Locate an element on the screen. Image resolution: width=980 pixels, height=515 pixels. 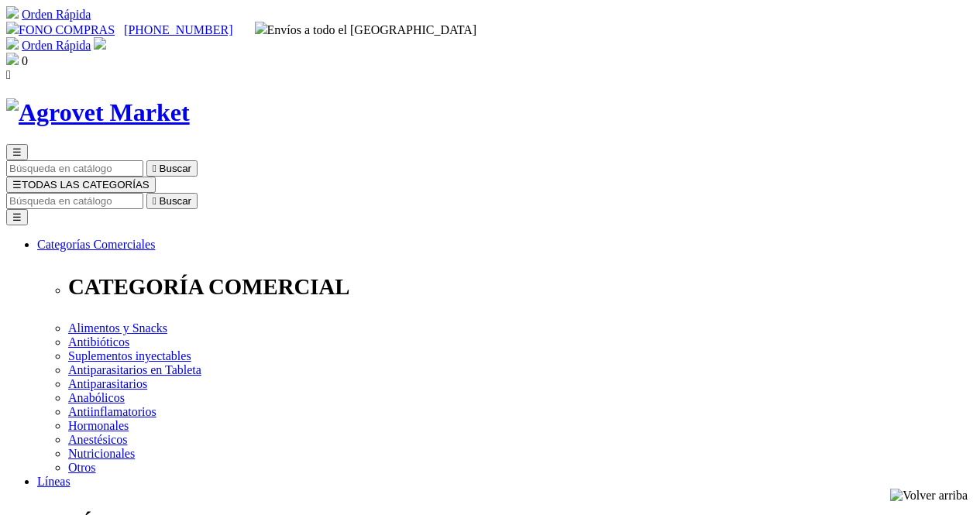
img: phone.svg is located at coordinates (12, 28).